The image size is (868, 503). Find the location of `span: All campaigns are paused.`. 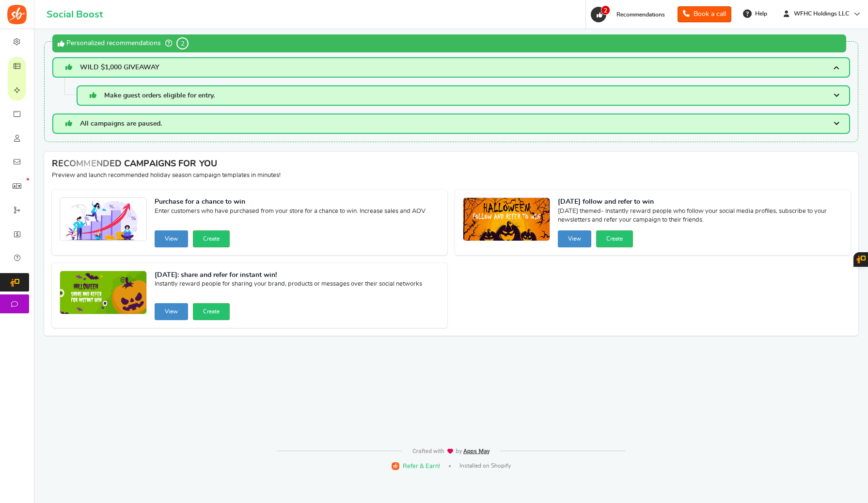

span: All campaigns are paused. is located at coordinates (121, 124).